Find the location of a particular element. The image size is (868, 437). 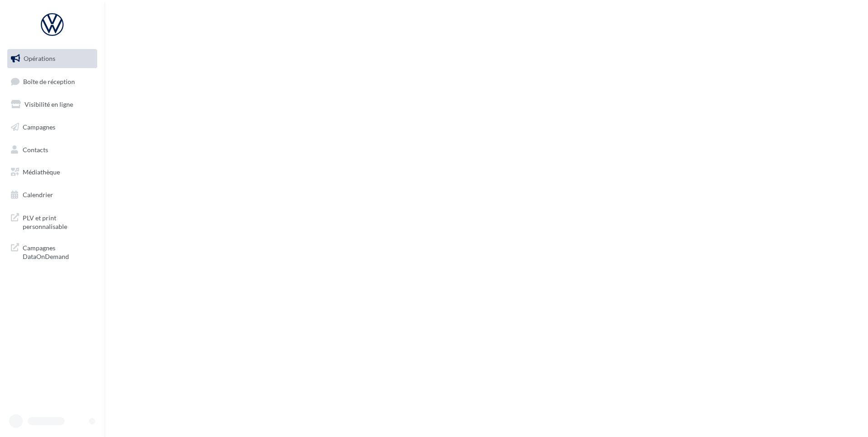

a: Médiathèque is located at coordinates (52, 172).